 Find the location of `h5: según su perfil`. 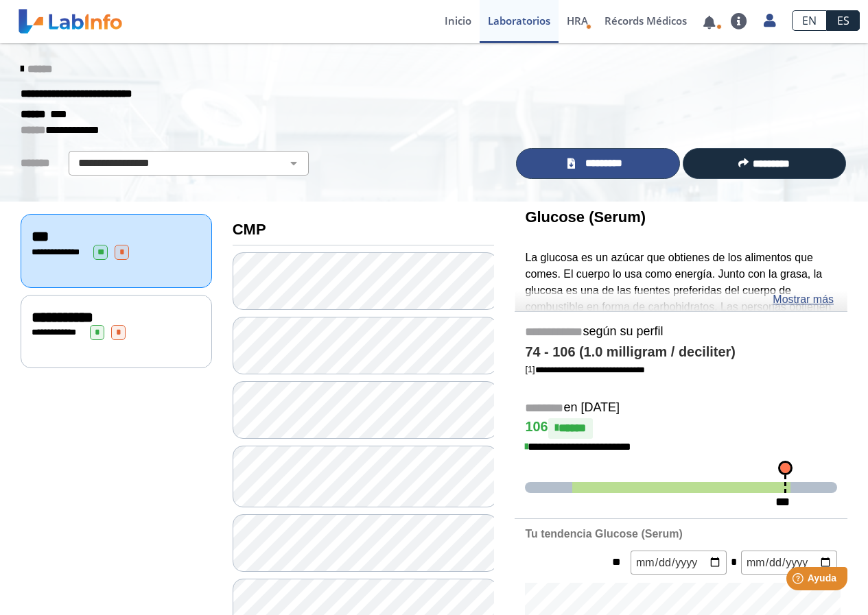

h5: según su perfil is located at coordinates (681, 332).